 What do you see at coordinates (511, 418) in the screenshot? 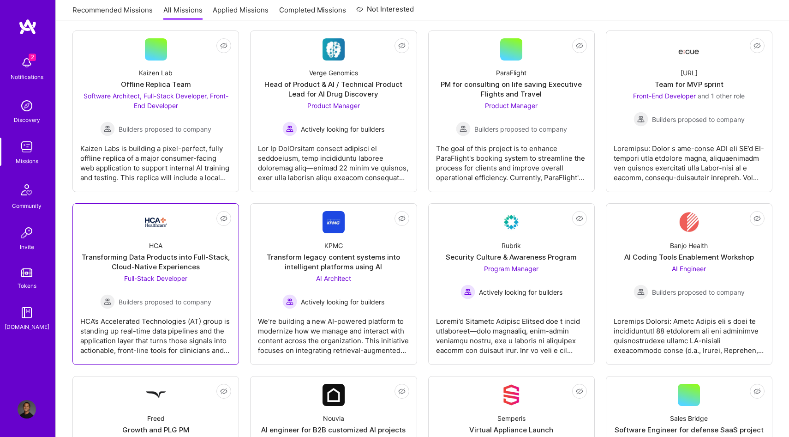
I see `div: Semperis` at bounding box center [511, 418].